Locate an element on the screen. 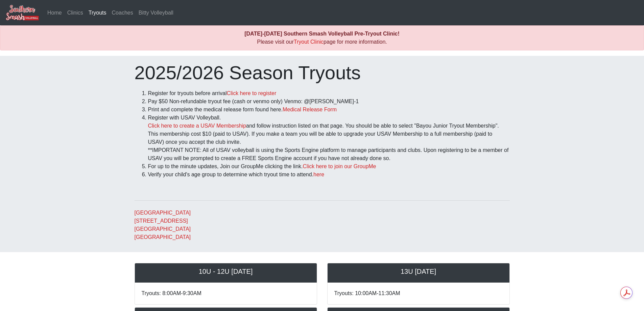 The height and width of the screenshot is (311, 644). p: Tryouts: 10:00AM-11:30AM is located at coordinates (419, 293).